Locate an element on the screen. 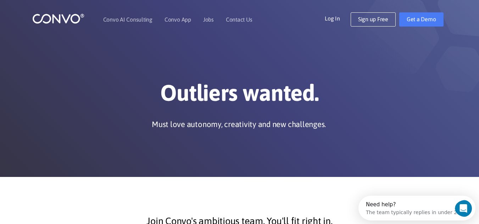  a: Sign up Free is located at coordinates (373, 19).